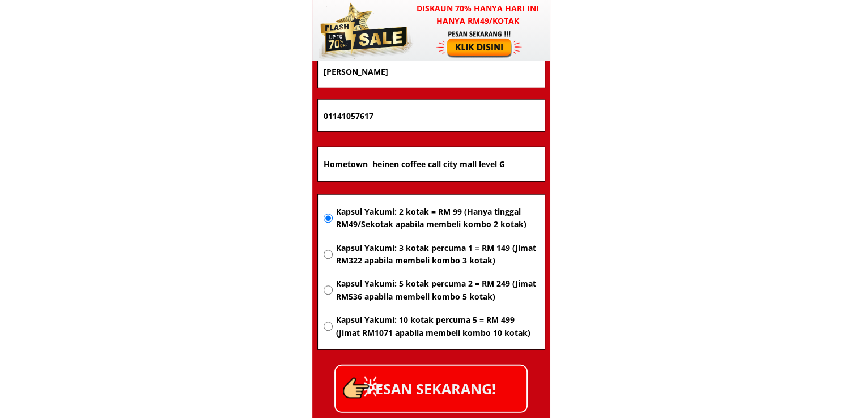 The height and width of the screenshot is (418, 862). I want to click on h3: Diskaun 70% hanya hari ini hanya RM49/kotak, so click(478, 15).